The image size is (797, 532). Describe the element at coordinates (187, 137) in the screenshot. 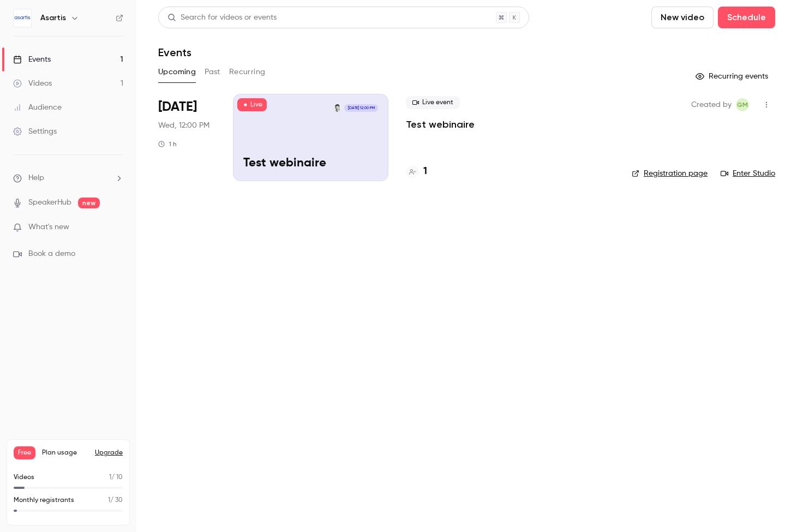

I see `div: Sep 17 Wed, 12:00 PM (Europe/Paris)` at that location.